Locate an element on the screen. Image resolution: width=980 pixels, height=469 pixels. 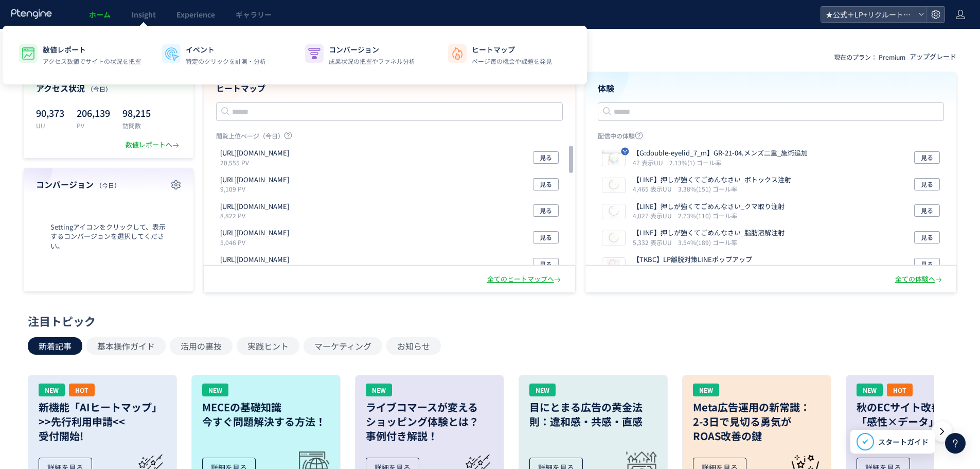
p: 現在のプラン： Premium is located at coordinates (870, 57).